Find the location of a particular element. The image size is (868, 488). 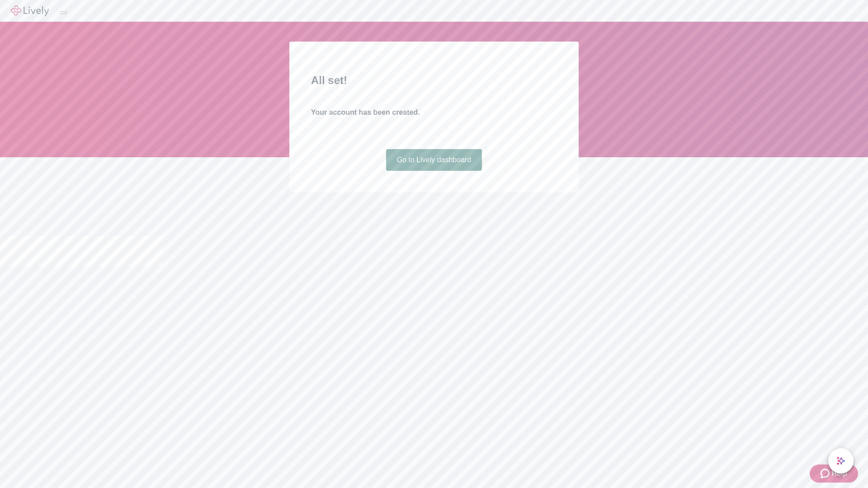

svg: Lively AI Assistant is located at coordinates (841, 460).